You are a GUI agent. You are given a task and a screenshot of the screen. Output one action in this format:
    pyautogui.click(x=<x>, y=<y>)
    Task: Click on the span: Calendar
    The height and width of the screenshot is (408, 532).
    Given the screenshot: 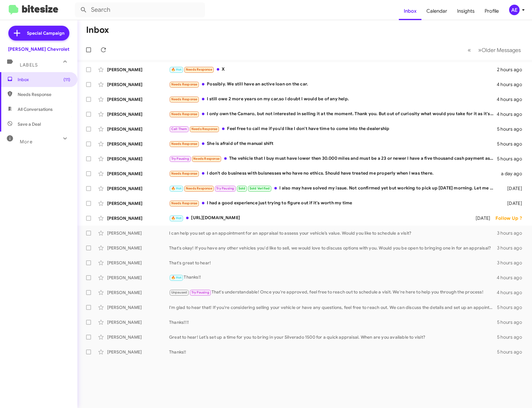 What is the action you would take?
    pyautogui.click(x=437, y=11)
    